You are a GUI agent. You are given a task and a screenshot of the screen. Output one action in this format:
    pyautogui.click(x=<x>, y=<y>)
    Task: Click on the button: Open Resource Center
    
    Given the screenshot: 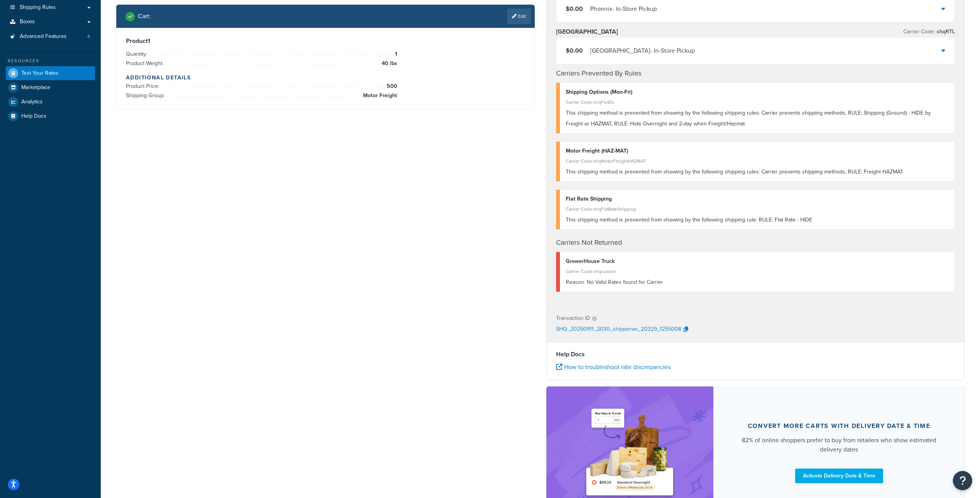 What is the action you would take?
    pyautogui.click(x=963, y=481)
    